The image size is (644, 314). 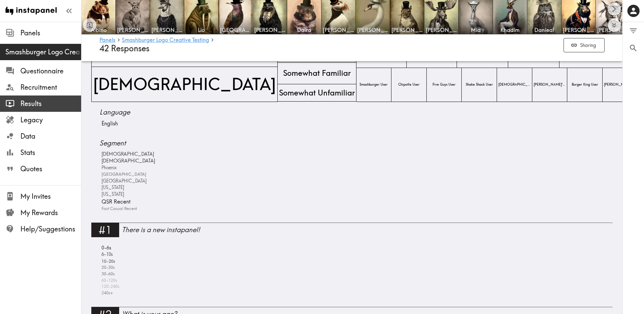 What do you see at coordinates (108, 168) in the screenshot?
I see `span: Phoenix` at bounding box center [108, 168].